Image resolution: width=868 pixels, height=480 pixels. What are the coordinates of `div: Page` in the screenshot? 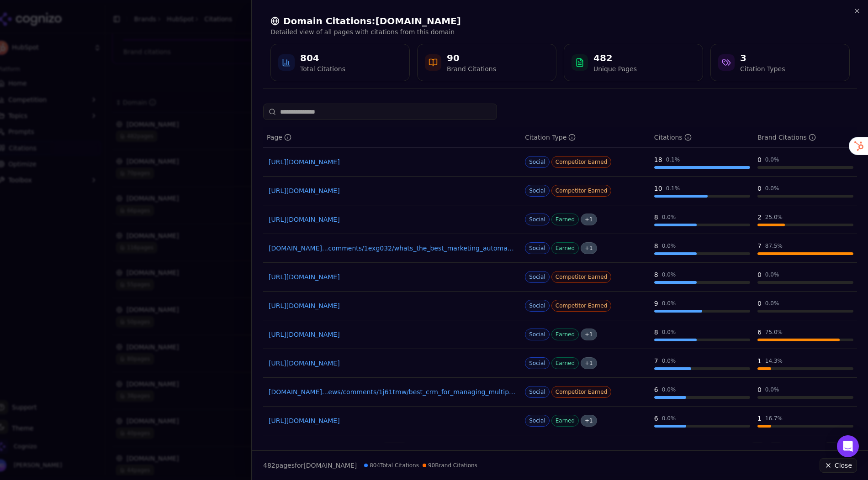 It's located at (279, 138).